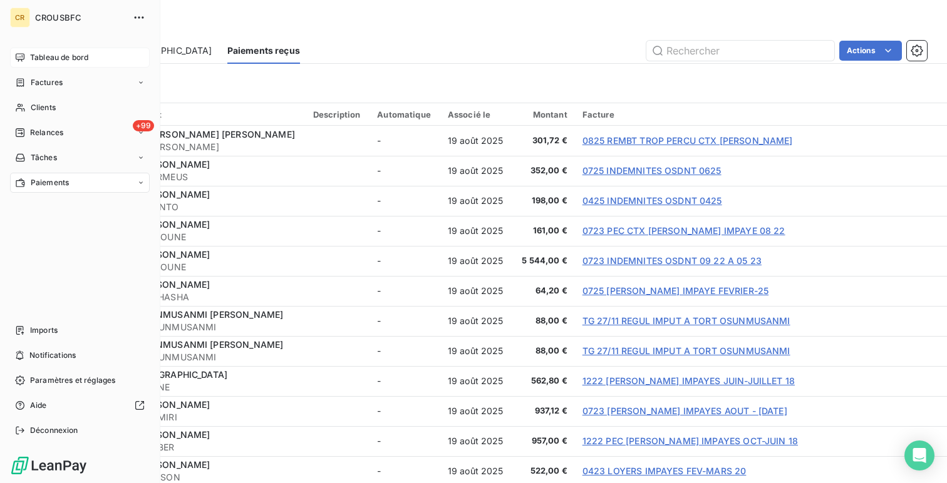  What do you see at coordinates (544, 441) in the screenshot?
I see `span: 957,00 €` at bounding box center [544, 441].